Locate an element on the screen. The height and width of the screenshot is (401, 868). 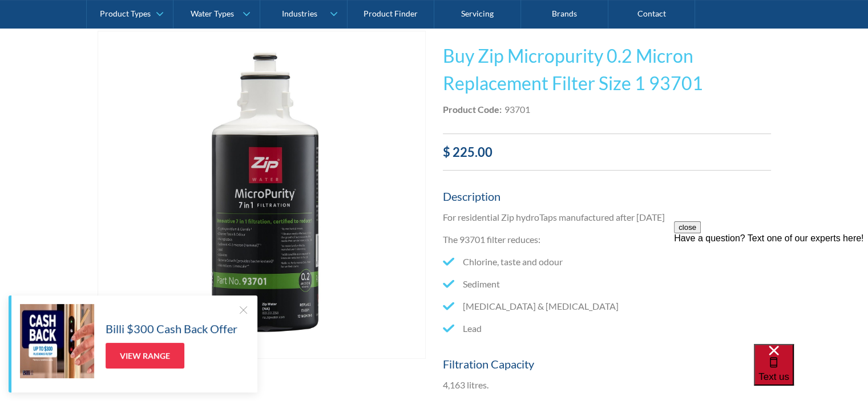
div: Product Types is located at coordinates (125, 14).